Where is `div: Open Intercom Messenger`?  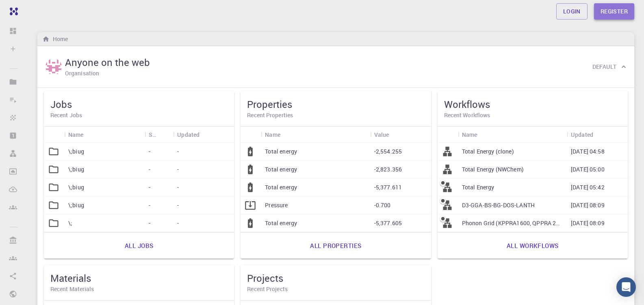 div: Open Intercom Messenger is located at coordinates (626, 287).